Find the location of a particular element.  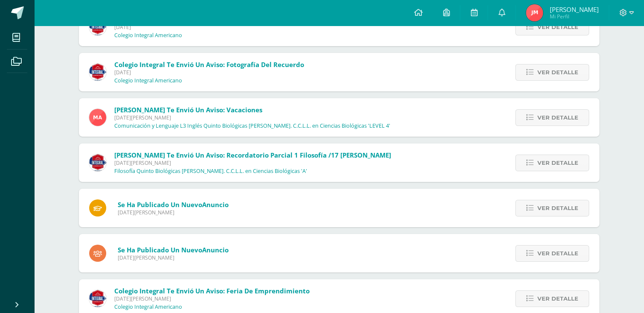

img: 4983f1b0d85004034e19fe0b05bc45ec.png is located at coordinates (98, 163).